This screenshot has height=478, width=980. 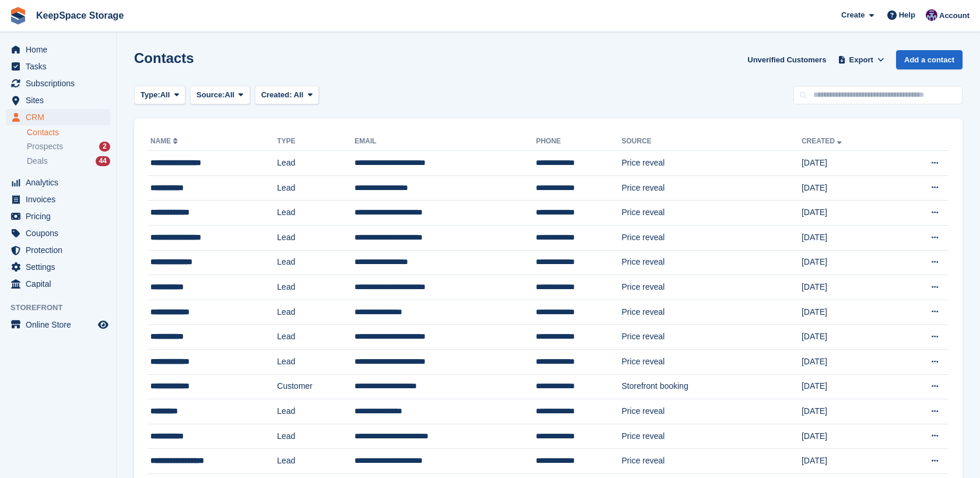 What do you see at coordinates (18, 16) in the screenshot?
I see `img: stora-icon-8386f47178a22dfd0bd8f6a31ec36ba5ce8667c1dd55bd0f319d3a0aa187defe.svg` at bounding box center [18, 16].